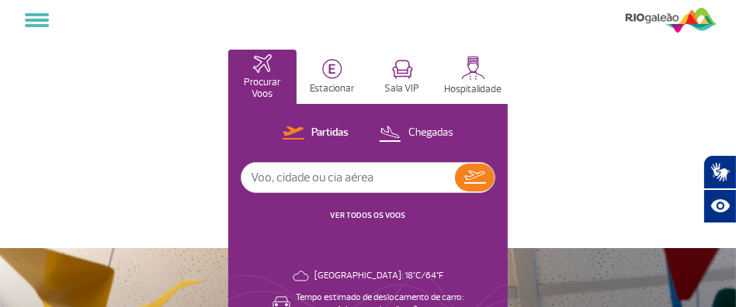 This screenshot has height=307, width=736. I want to click on button: Partidas, so click(316, 133).